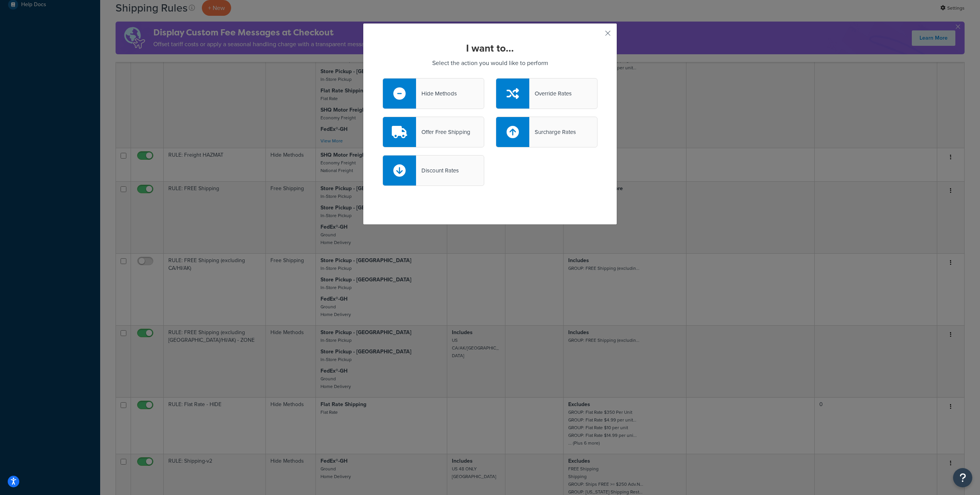 This screenshot has width=980, height=495. Describe the element at coordinates (443, 132) in the screenshot. I see `div: Offer Free Shipping` at that location.